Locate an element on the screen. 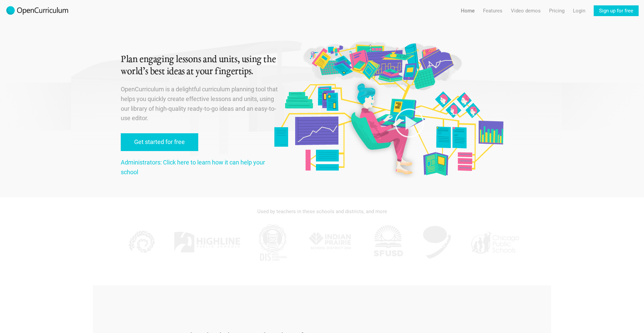 The width and height of the screenshot is (644, 333). a: Sign up for free is located at coordinates (616, 11).